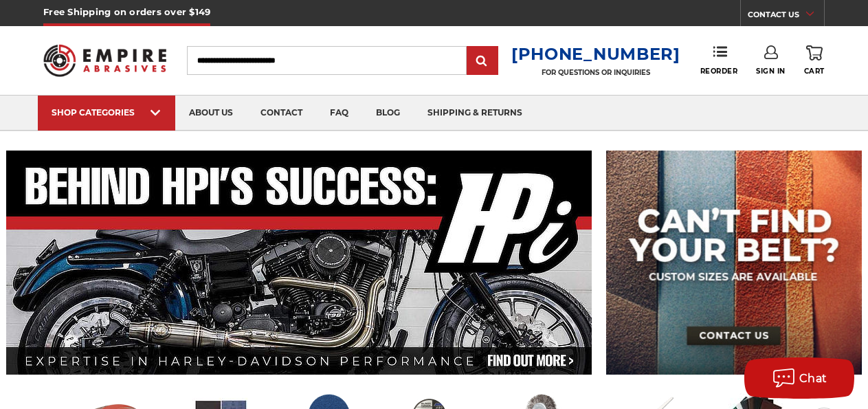 The height and width of the screenshot is (409, 868). Describe the element at coordinates (786, 17) in the screenshot. I see `a: CONTACT US` at that location.